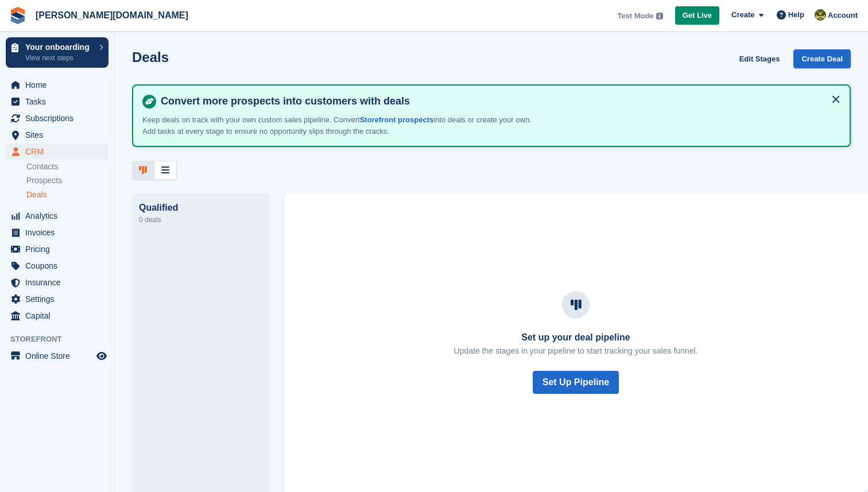  Describe the element at coordinates (60, 356) in the screenshot. I see `span: Online Store` at that location.